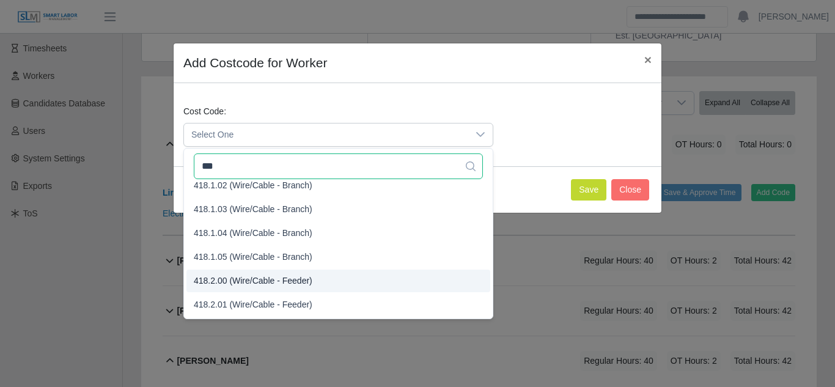 Image resolution: width=835 pixels, height=387 pixels. Describe the element at coordinates (253, 233) in the screenshot. I see `span: 418.1.04 (Wire/Cable - Branch)` at that location.